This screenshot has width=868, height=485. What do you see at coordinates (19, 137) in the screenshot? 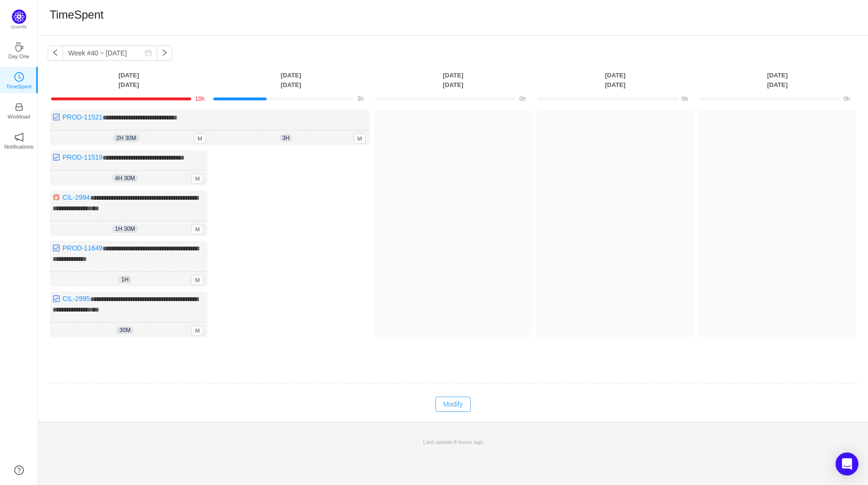
I see `i: icon: notification` at bounding box center [19, 137].